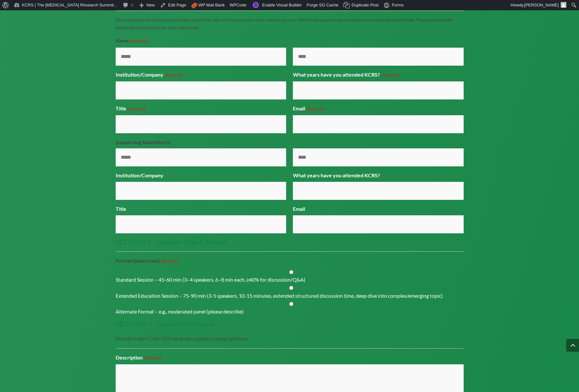 The width and height of the screenshot is (579, 392). Describe the element at coordinates (287, 337) in the screenshot. I see `div: Provide a short (100–250 word) description in paragraph form.` at that location.